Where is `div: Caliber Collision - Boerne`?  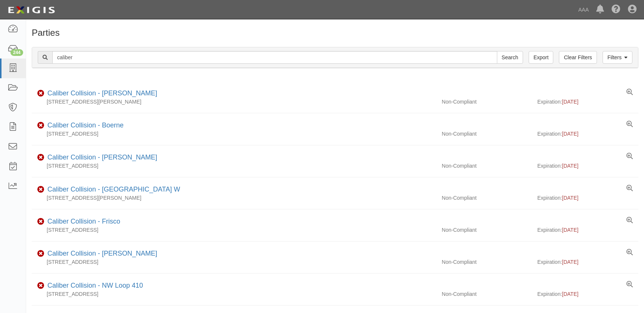
div: Caliber Collision - Boerne is located at coordinates (84, 126).